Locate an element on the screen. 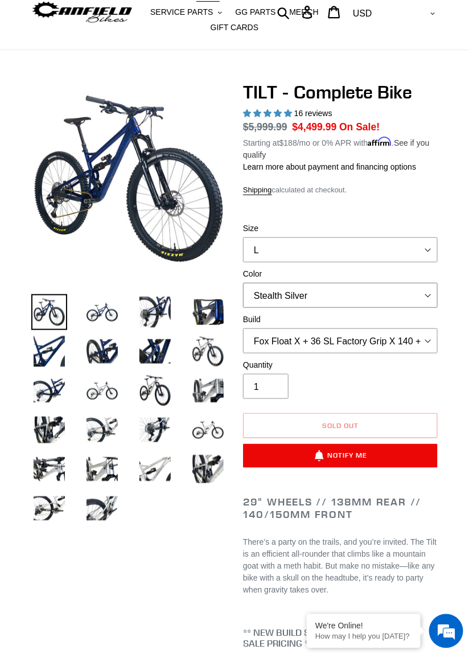  h4: ** NEW BUILD SPECS + BIKE OF THE YEAR SALE PRICING ** is located at coordinates (340, 638).